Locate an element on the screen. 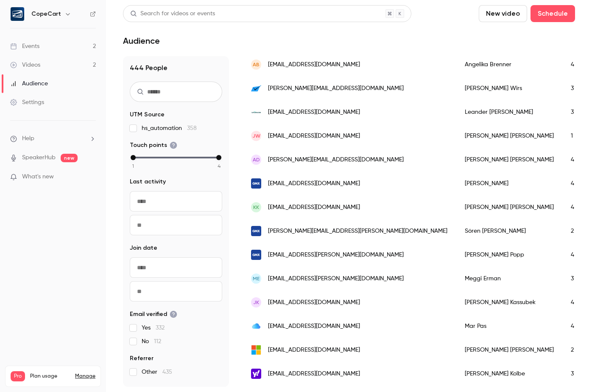  span: What's new is located at coordinates (38, 177).